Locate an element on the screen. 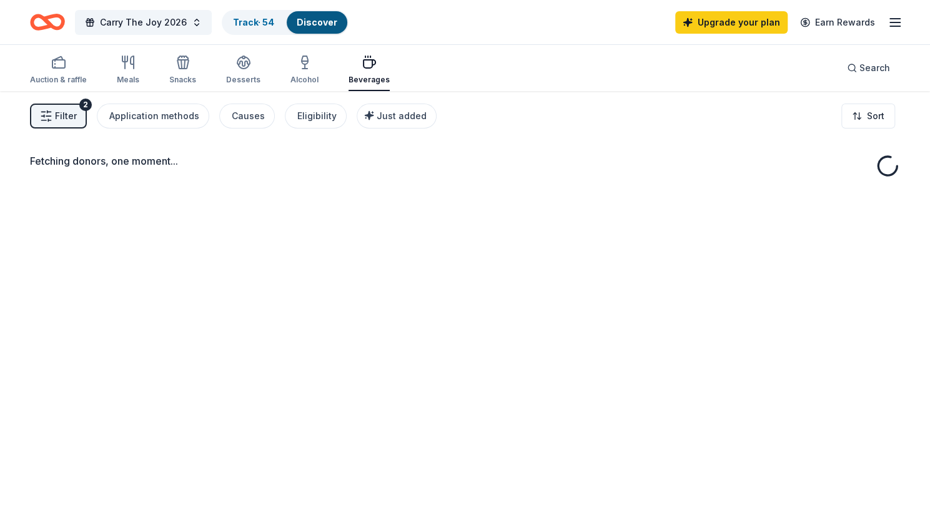 The image size is (930, 529). div: Auction & raffle is located at coordinates (58, 80).